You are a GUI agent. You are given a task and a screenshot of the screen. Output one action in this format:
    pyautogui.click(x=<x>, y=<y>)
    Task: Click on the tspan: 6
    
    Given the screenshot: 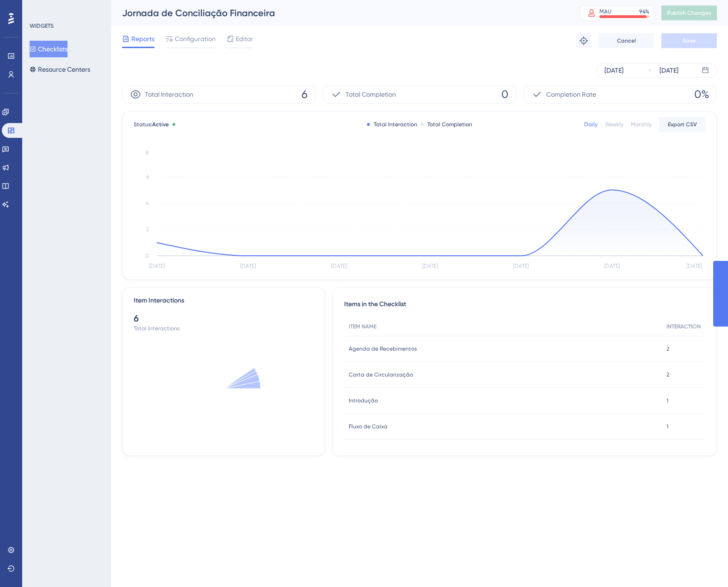 What is the action you would take?
    pyautogui.click(x=148, y=177)
    